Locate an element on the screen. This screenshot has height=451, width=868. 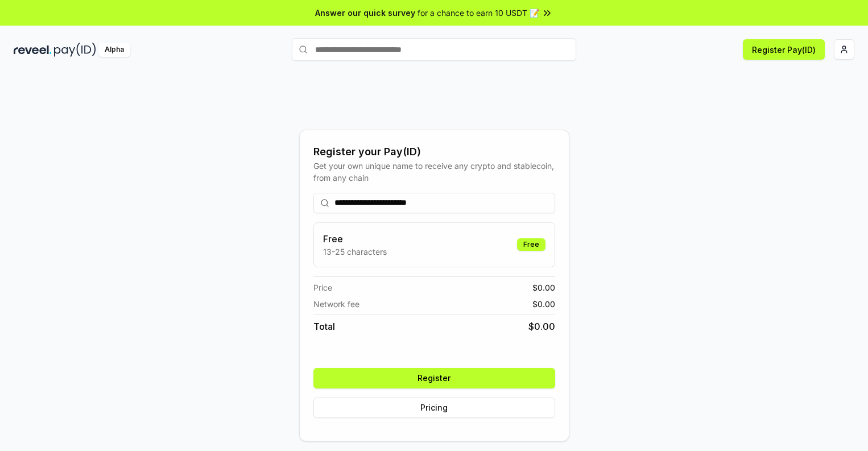
div: Alpha is located at coordinates (115, 49).